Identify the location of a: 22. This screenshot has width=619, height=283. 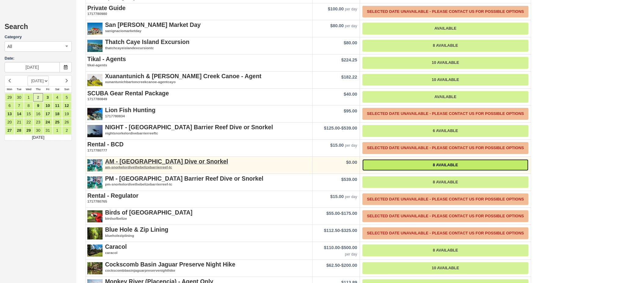
(28, 122).